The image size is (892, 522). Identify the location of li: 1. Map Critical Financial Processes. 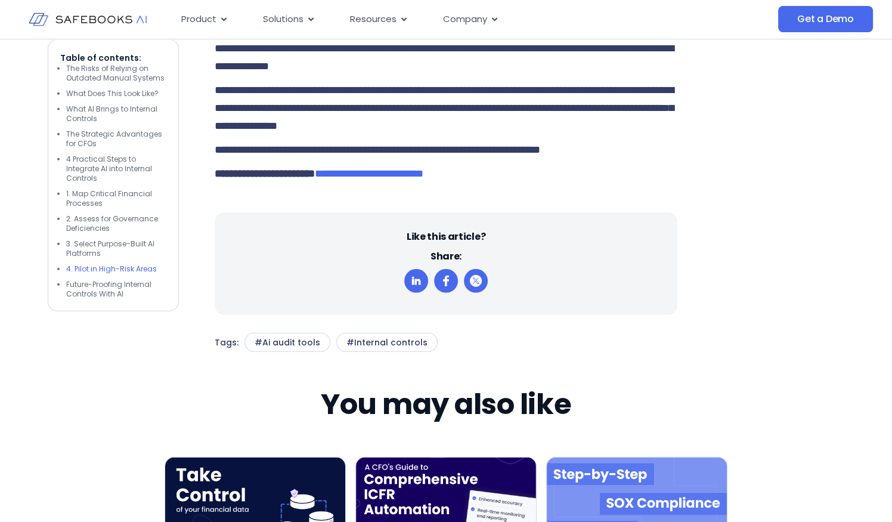
(116, 199).